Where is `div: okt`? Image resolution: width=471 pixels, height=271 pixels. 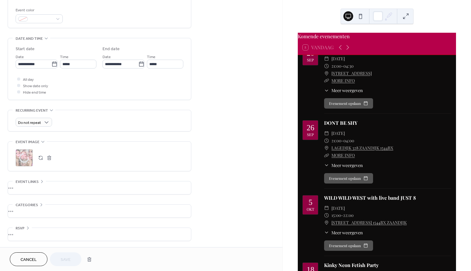 div: okt is located at coordinates (310, 209).